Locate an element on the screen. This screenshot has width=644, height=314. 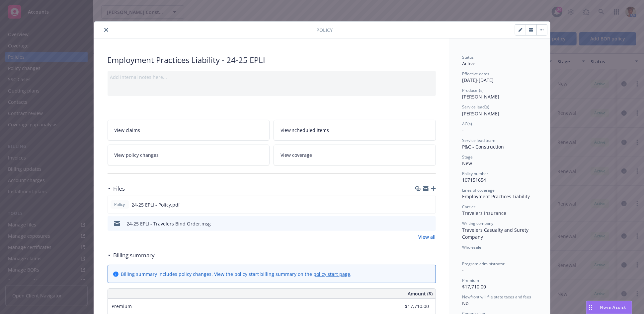
span: 24-25 EPLI - Policy.pdf is located at coordinates (156, 205).